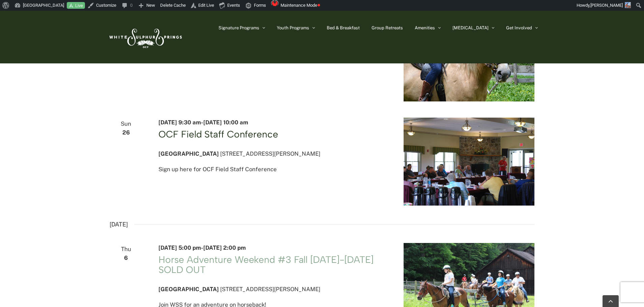 Image resolution: width=644 pixels, height=307 pixels. I want to click on img: SusannePappal-66x66.jpg, so click(627, 5).